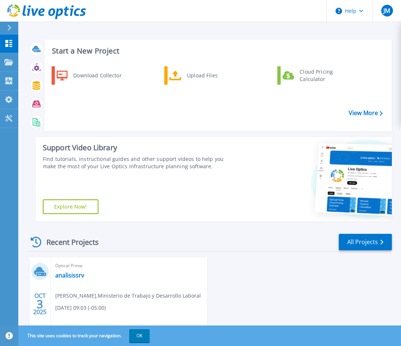  Describe the element at coordinates (71, 206) in the screenshot. I see `a: Explore Now!` at that location.